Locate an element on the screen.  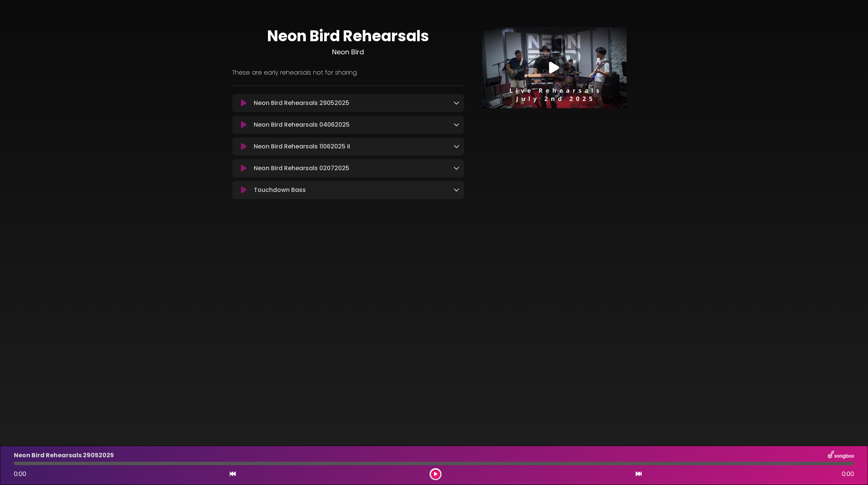
p: Neon Bird Rehearsals 11062025 II is located at coordinates (302, 147).